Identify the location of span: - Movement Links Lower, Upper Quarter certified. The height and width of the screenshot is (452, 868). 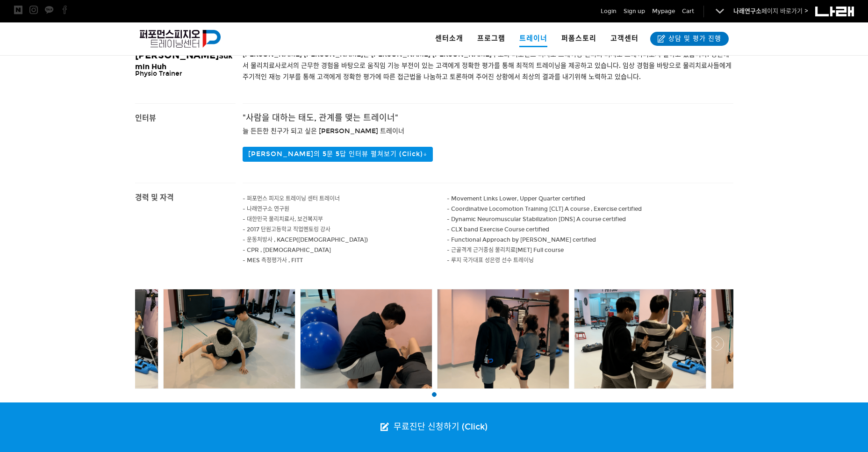
(516, 198).